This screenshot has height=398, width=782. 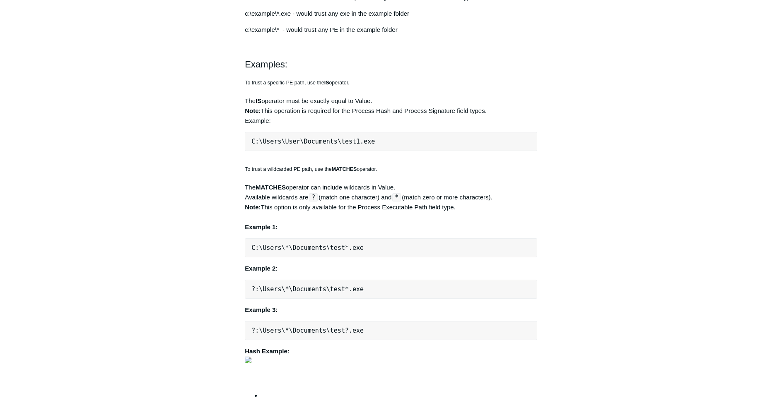 I want to click on strong: Hash Example:, so click(x=267, y=351).